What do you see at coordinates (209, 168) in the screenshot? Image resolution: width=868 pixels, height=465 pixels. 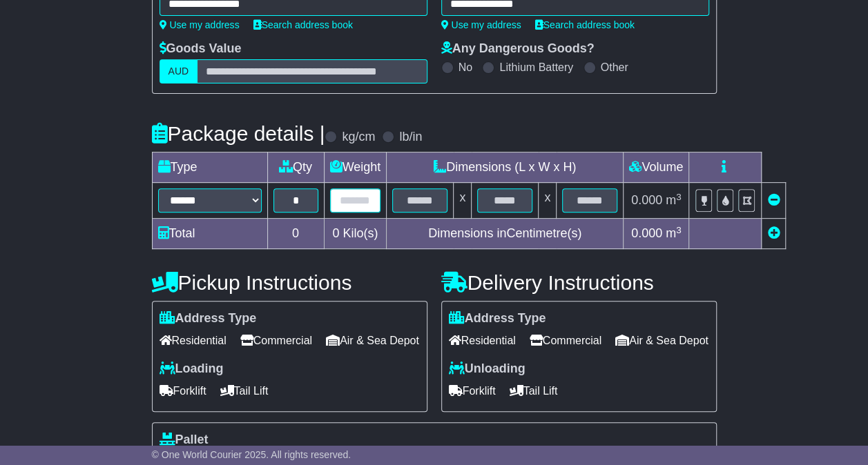 I see `td: Type` at bounding box center [209, 168].